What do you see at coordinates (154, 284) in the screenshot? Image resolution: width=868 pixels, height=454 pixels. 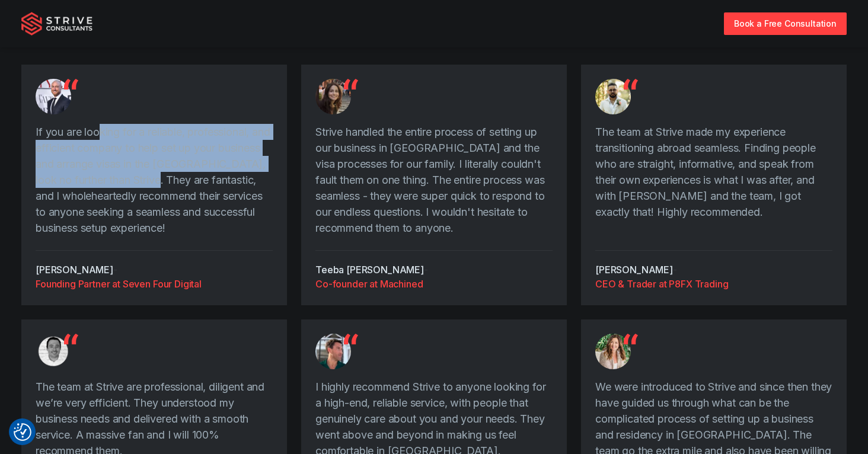 I see `a: Founding Partner at Seven Four Digital` at bounding box center [154, 284].